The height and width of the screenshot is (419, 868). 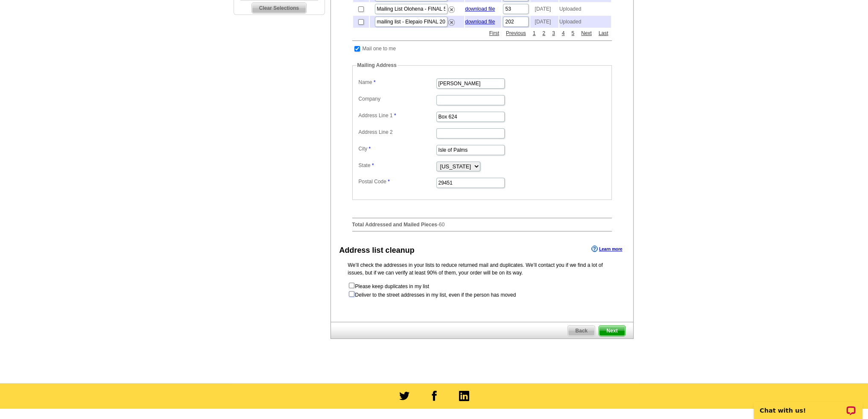 What do you see at coordinates (377, 250) in the screenshot?
I see `div: Address list cleanup` at bounding box center [377, 250].